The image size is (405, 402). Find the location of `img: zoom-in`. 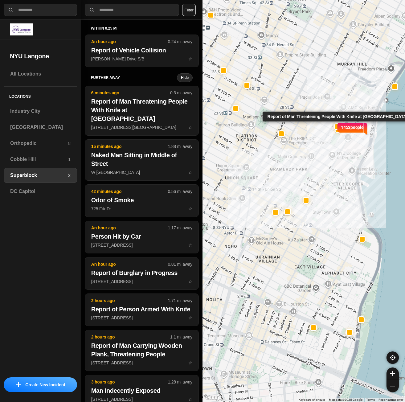

img: zoom-in is located at coordinates (393, 374).